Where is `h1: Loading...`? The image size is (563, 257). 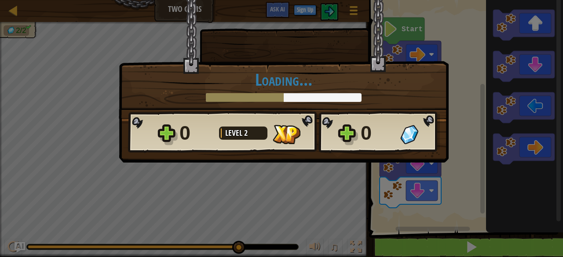
h1: Loading... is located at coordinates (284, 80).